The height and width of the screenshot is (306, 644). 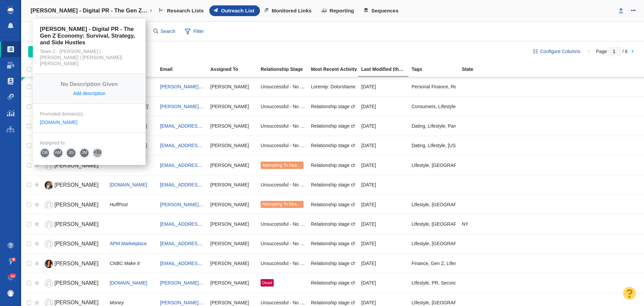 What do you see at coordinates (235, 70) in the screenshot?
I see `a: Assigned To` at bounding box center [235, 70].